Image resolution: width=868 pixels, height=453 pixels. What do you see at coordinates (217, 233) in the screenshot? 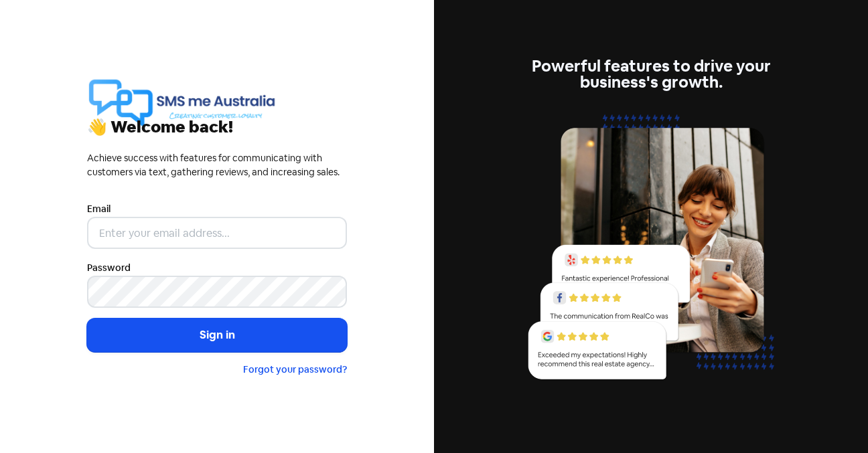
I see `input: Enter your email address...` at bounding box center [217, 233].